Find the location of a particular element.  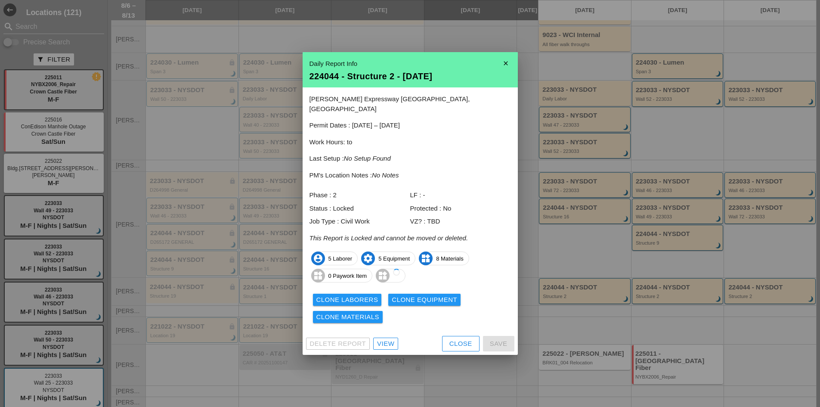

button: Clone Equipment is located at coordinates (424, 300).